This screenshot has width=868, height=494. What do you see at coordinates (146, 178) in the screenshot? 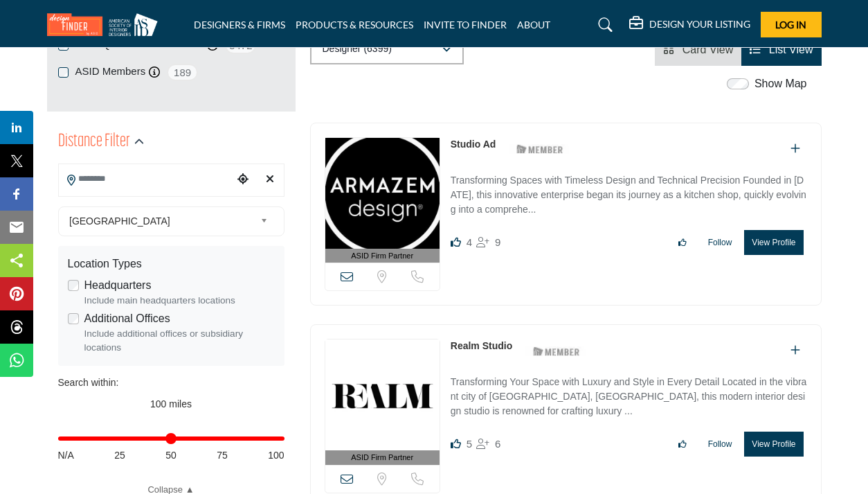
I see `input: Search Location` at bounding box center [146, 178].